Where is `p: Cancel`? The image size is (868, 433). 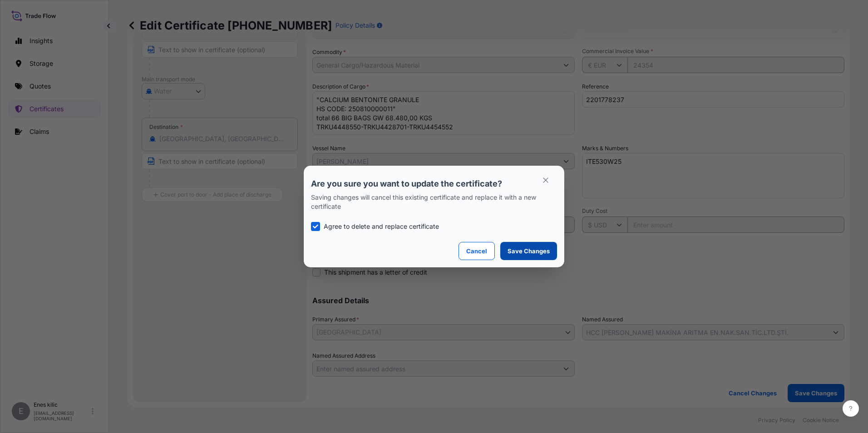
p: Cancel is located at coordinates (477, 251).